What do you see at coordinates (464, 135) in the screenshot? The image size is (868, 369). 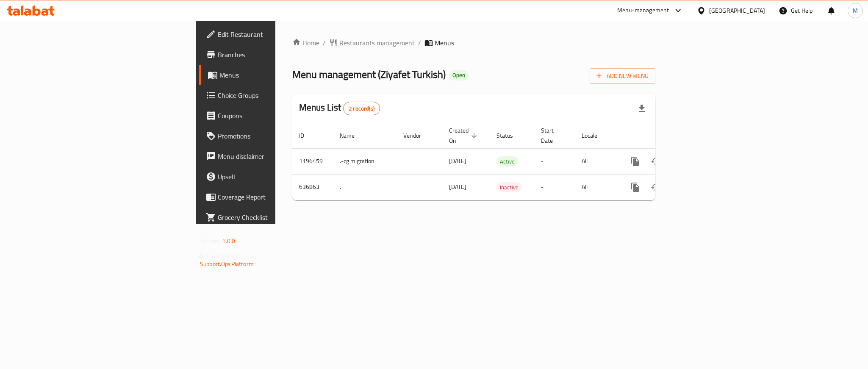 I see `span: Created On` at bounding box center [464, 135].